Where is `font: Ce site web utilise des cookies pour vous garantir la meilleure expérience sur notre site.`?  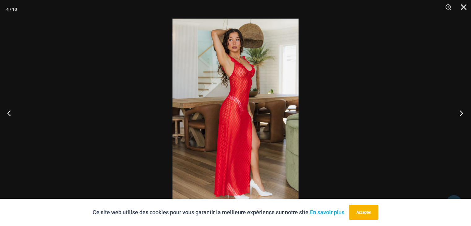
font: Ce site web utilise des cookies pour vous garantir la meilleure expérience sur notre site. is located at coordinates (201, 212).